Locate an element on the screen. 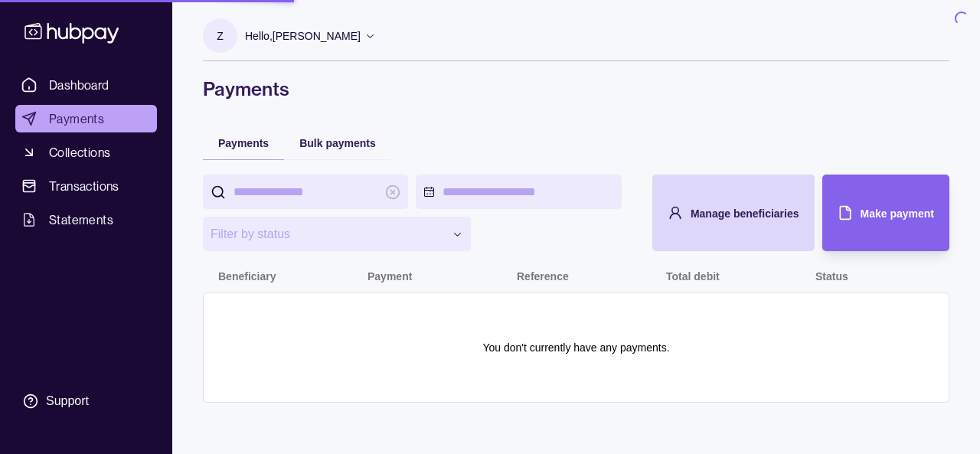 Image resolution: width=980 pixels, height=454 pixels. span: Manage beneficiaries is located at coordinates (745, 214).